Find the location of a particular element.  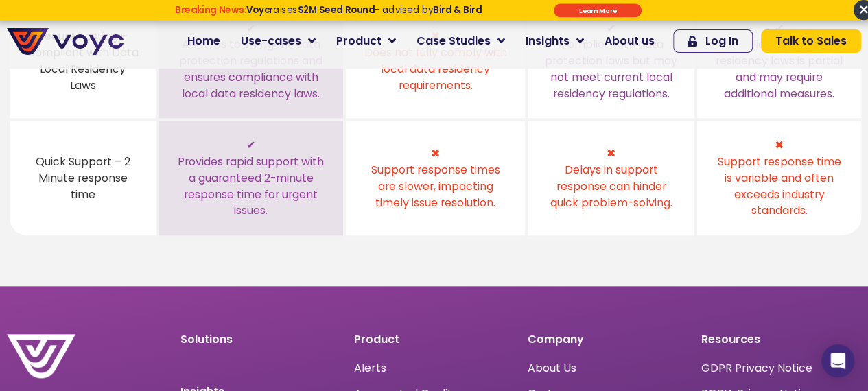

span: Insights is located at coordinates (548, 41).